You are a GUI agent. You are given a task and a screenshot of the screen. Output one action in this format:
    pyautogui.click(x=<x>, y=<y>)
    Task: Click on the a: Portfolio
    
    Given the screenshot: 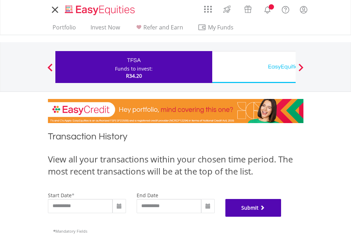 What is the action you would take?
    pyautogui.click(x=64, y=29)
    